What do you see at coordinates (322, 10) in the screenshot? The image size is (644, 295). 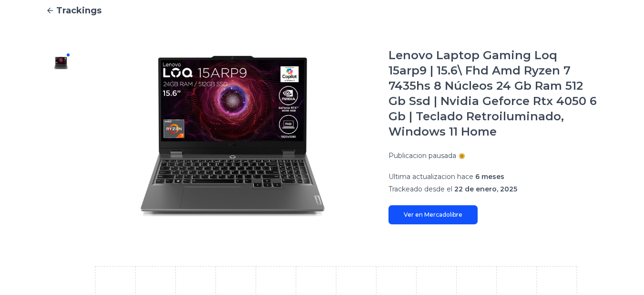 I see `a: Trackings` at bounding box center [322, 10].